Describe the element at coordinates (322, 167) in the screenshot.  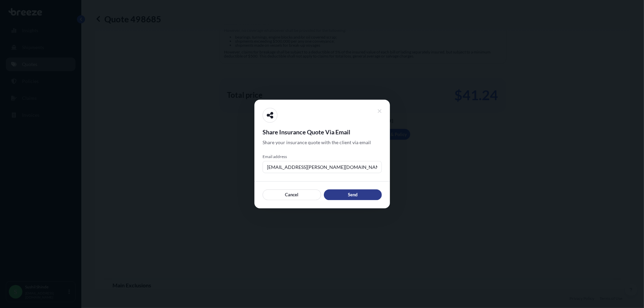
I see `input: example@gmail.com` at that location.